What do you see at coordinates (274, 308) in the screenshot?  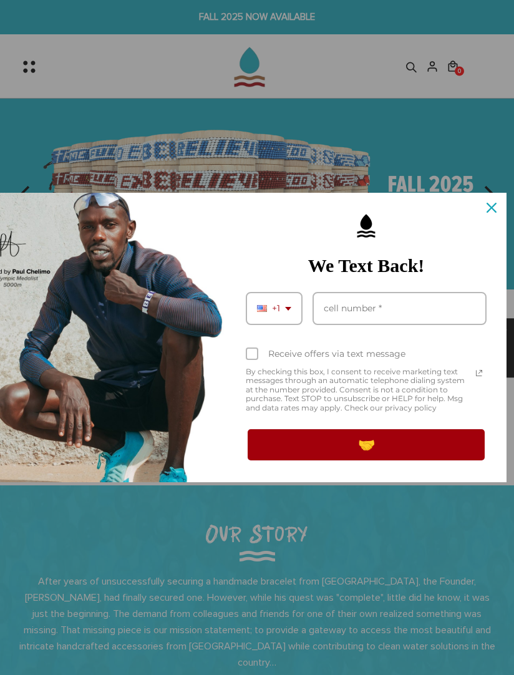 I see `div: Phone number prefix` at bounding box center [274, 308].